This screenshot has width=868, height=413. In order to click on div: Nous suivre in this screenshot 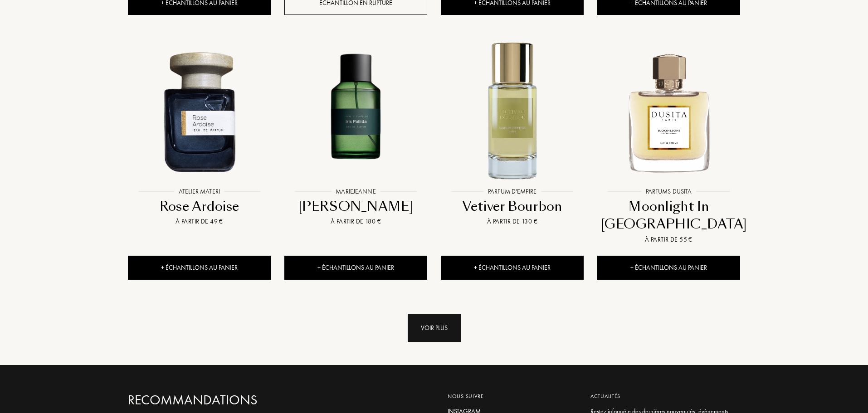, I will do `click(512, 396)`.